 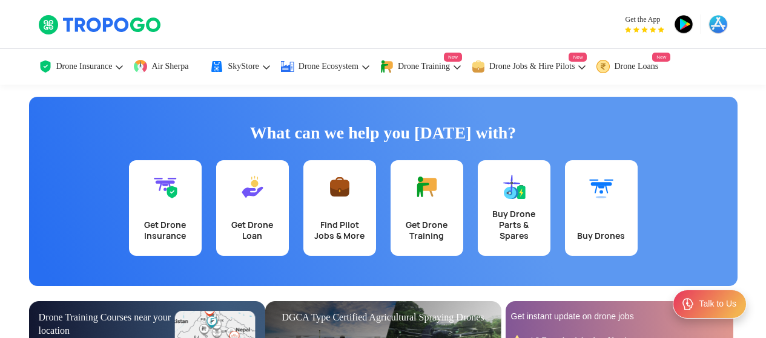 What do you see at coordinates (532, 67) in the screenshot?
I see `span: Drone Jobs & Hire Pilots` at bounding box center [532, 67].